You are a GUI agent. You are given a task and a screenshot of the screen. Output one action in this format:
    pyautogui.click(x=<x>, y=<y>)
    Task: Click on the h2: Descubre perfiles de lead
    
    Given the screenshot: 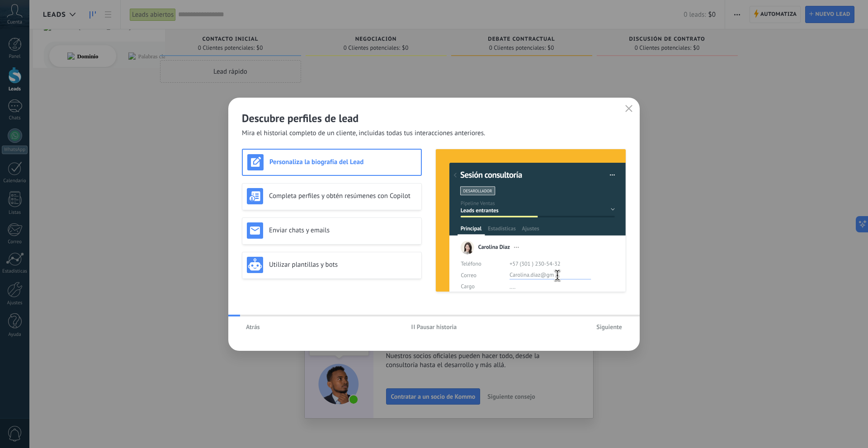 What is the action you would take?
    pyautogui.click(x=434, y=118)
    